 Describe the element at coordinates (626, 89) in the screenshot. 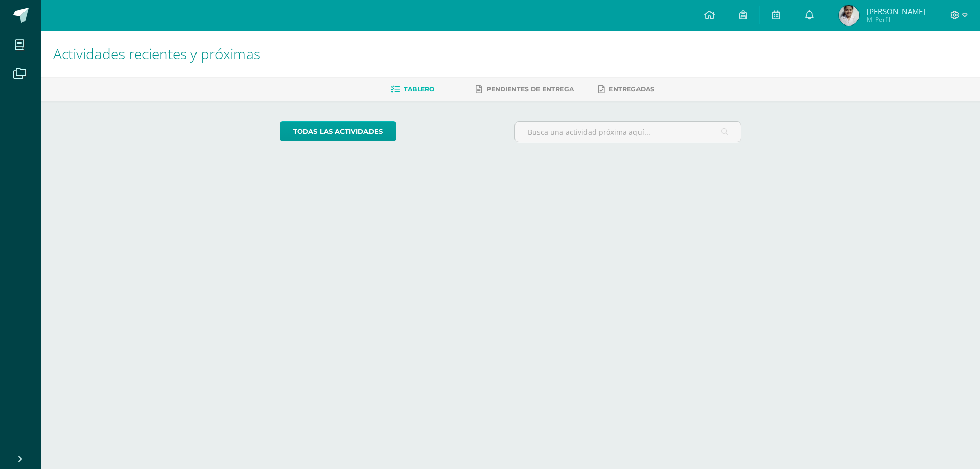

I see `a: Entregadas` at that location.